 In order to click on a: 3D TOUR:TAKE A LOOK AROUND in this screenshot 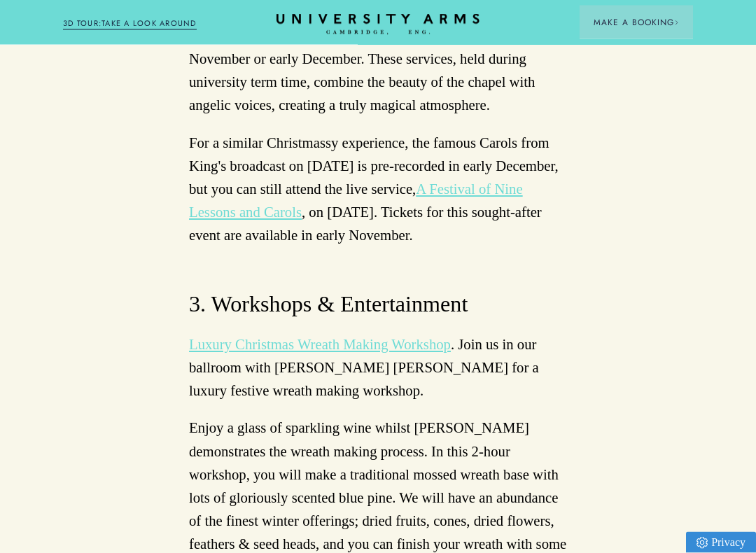, I will do `click(130, 24)`.